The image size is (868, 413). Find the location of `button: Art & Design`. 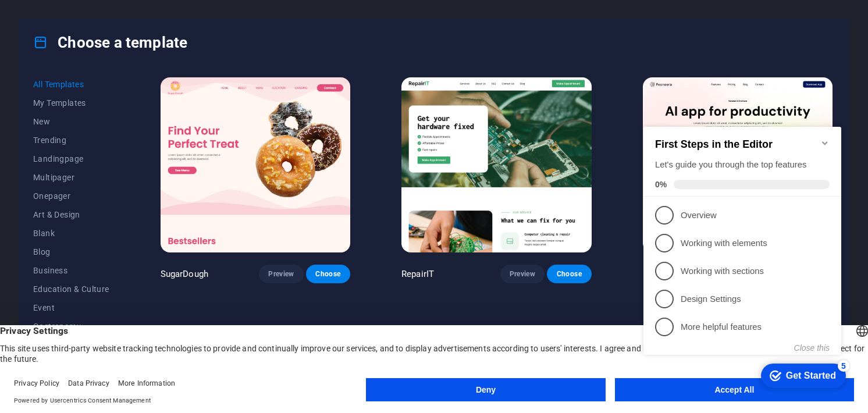

button: Art & Design is located at coordinates (71, 215).